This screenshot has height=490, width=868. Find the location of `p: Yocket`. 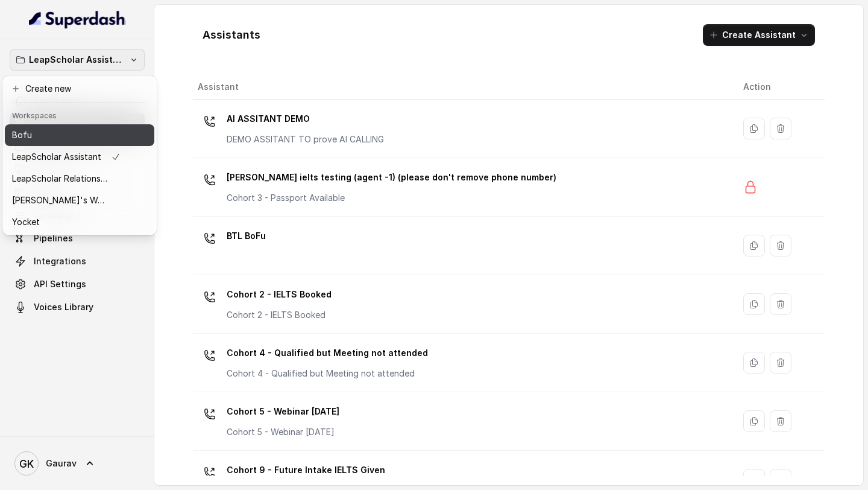

p: Yocket is located at coordinates (26, 222).